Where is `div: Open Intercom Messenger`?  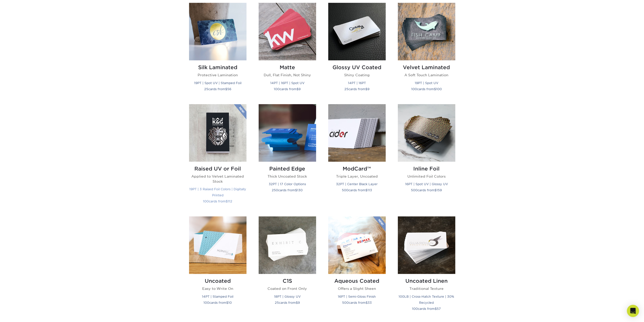 div: Open Intercom Messenger is located at coordinates (633, 311).